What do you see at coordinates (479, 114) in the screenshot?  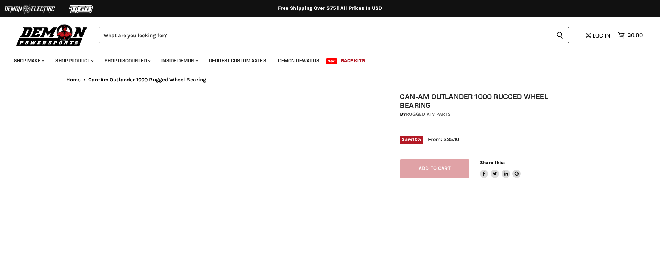 I see `div: by` at bounding box center [479, 114].